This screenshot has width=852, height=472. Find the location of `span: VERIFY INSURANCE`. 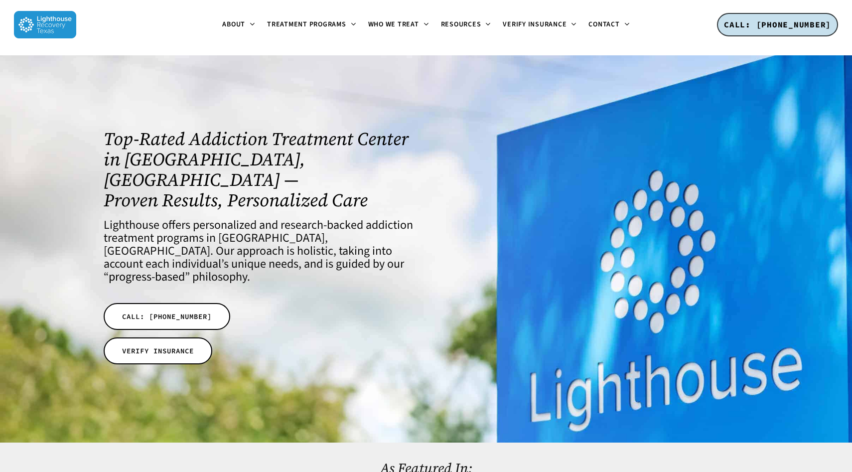

span: VERIFY INSURANCE is located at coordinates (158, 351).